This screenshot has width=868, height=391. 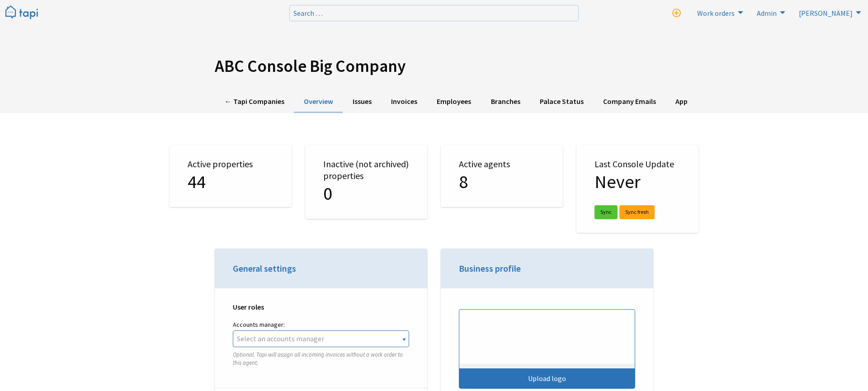 What do you see at coordinates (502, 176) in the screenshot?
I see `div: Active agents` at bounding box center [502, 176].